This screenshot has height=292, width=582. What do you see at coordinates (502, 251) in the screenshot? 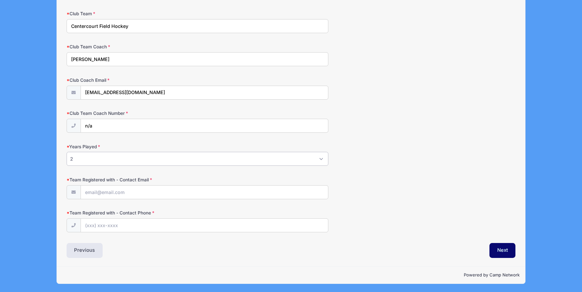
I see `button: Next` at bounding box center [502, 251].